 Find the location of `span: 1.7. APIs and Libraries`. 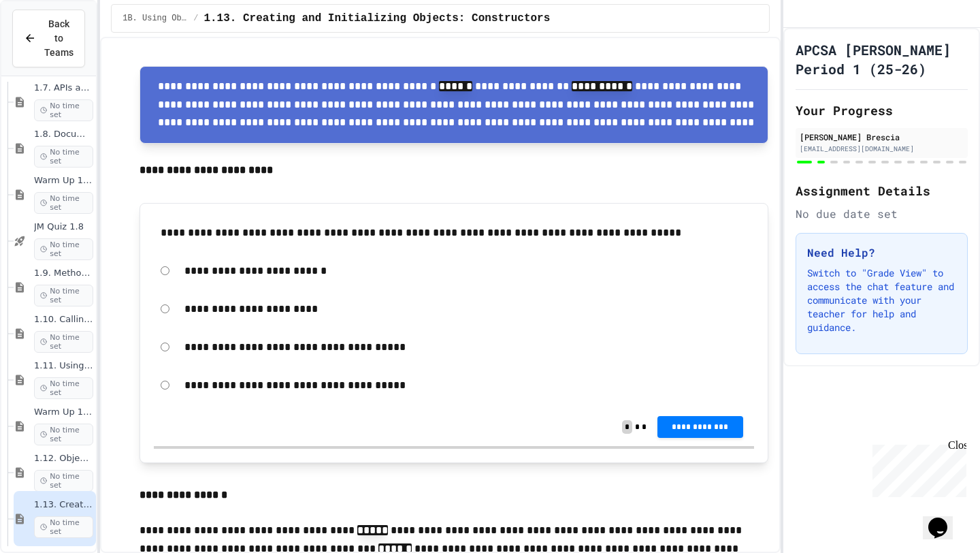

span: 1.7. APIs and Libraries is located at coordinates (63, 88).